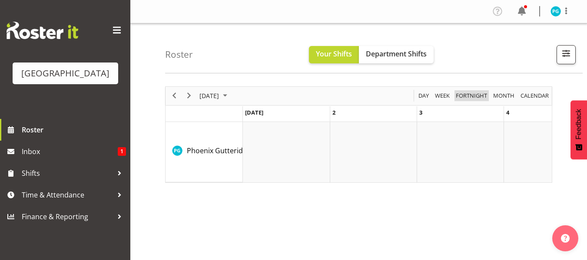 The width and height of the screenshot is (587, 260). Describe the element at coordinates (424, 96) in the screenshot. I see `button: Timeline Day` at that location.